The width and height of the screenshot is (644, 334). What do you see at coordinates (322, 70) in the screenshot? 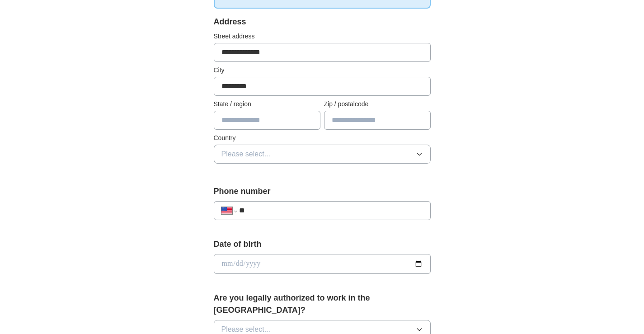
I see `label: City` at bounding box center [322, 70].